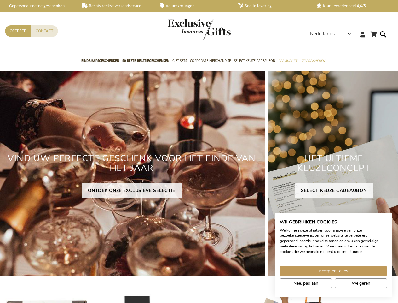 The image size is (398, 303). I want to click on span: Gift Sets, so click(180, 61).